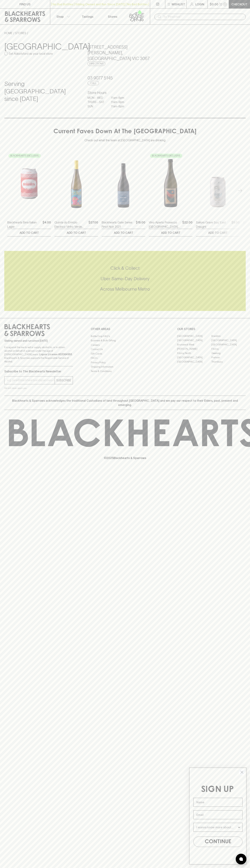 This screenshot has height=868, width=250. Describe the element at coordinates (194, 344) in the screenshot. I see `a: Brunswick West` at that location.